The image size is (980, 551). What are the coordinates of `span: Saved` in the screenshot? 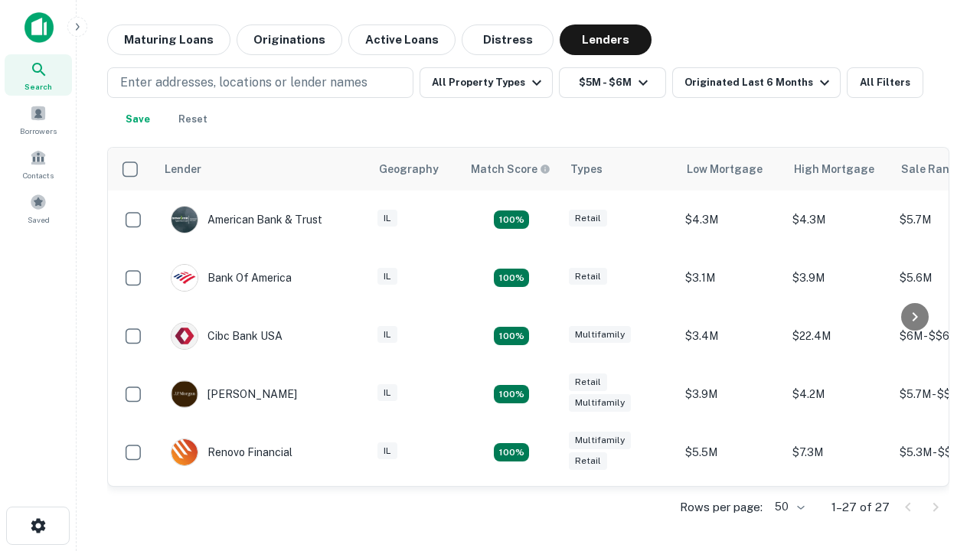 It's located at (38, 220).